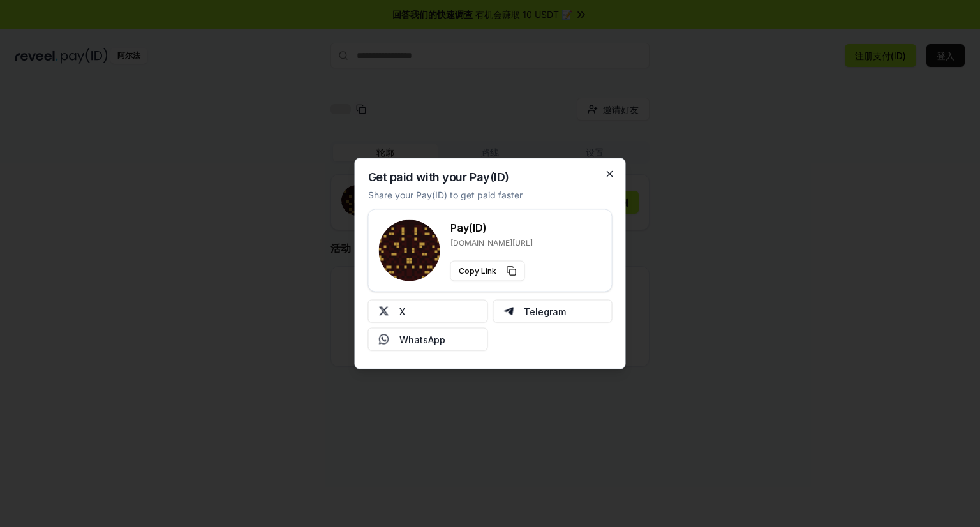 Image resolution: width=980 pixels, height=527 pixels. Describe the element at coordinates (445, 195) in the screenshot. I see `p: Share your Pay(ID) to get paid faster` at that location.